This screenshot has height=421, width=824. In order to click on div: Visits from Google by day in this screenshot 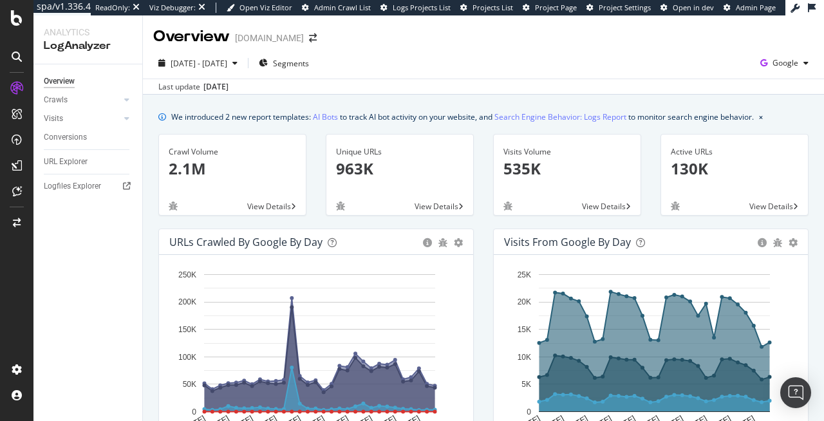, I will do `click(567, 242)`.